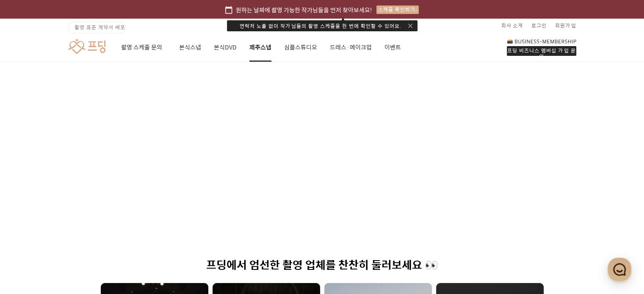 This screenshot has height=294, width=644. I want to click on a: 프딩 비즈니스 멤버십 가입 문의, so click(542, 47).